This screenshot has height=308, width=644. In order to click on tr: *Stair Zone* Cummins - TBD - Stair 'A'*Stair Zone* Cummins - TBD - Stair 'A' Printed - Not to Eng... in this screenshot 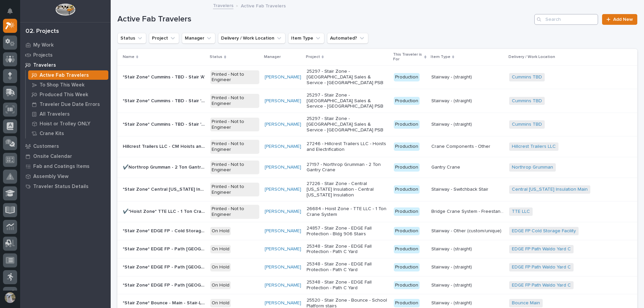, I will do `click(377, 77)`.